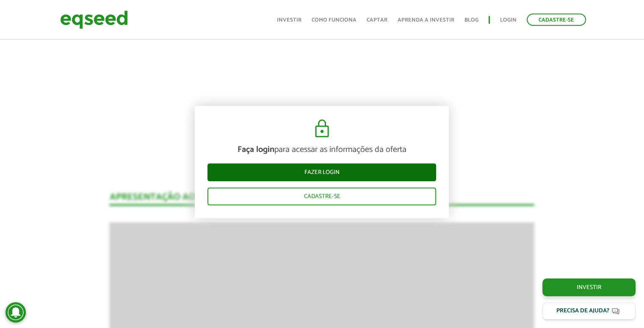 The image size is (644, 328). Describe the element at coordinates (322, 129) in the screenshot. I see `img: cadeado.svg` at that location.